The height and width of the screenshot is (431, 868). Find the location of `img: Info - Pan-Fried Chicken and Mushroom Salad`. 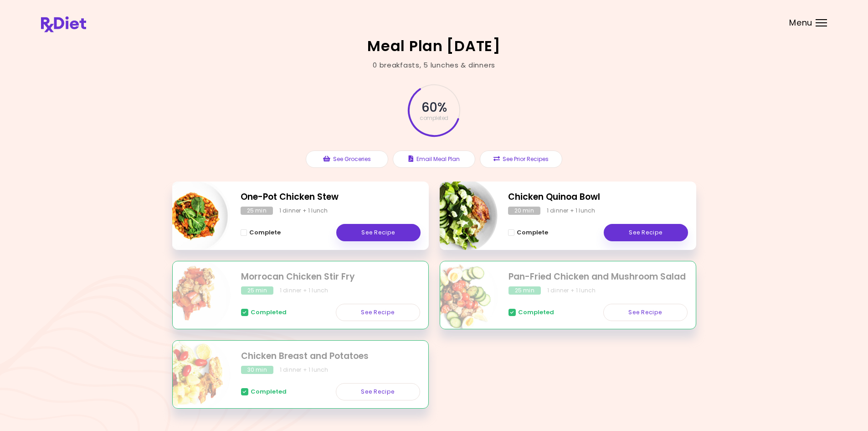

img: Info - Pan-Fried Chicken and Mushroom Salad is located at coordinates (461, 295).